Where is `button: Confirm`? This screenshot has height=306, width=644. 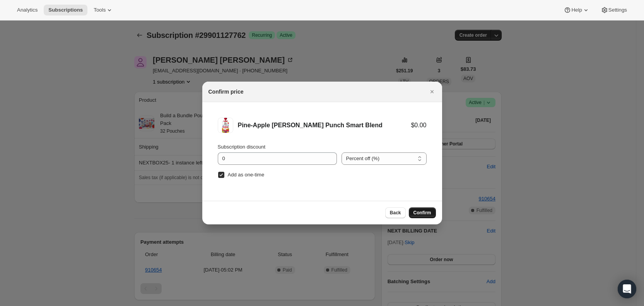
button: Confirm is located at coordinates (423, 213).